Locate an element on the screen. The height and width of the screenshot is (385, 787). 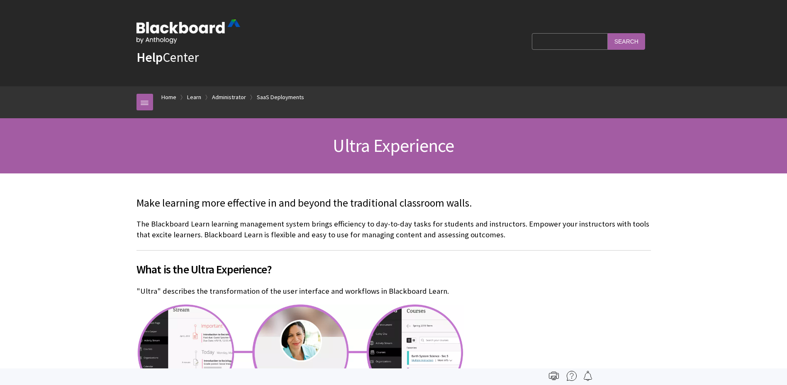
a: Administrator is located at coordinates (229, 97).